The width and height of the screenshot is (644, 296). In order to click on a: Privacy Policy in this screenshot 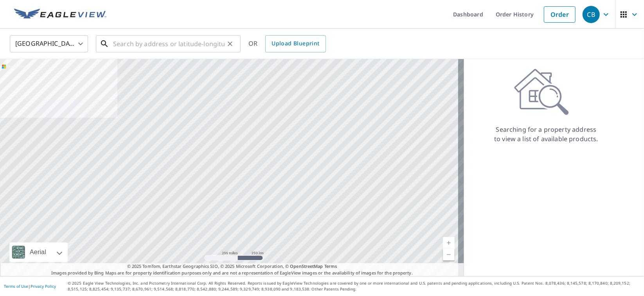, I will do `click(43, 286)`.